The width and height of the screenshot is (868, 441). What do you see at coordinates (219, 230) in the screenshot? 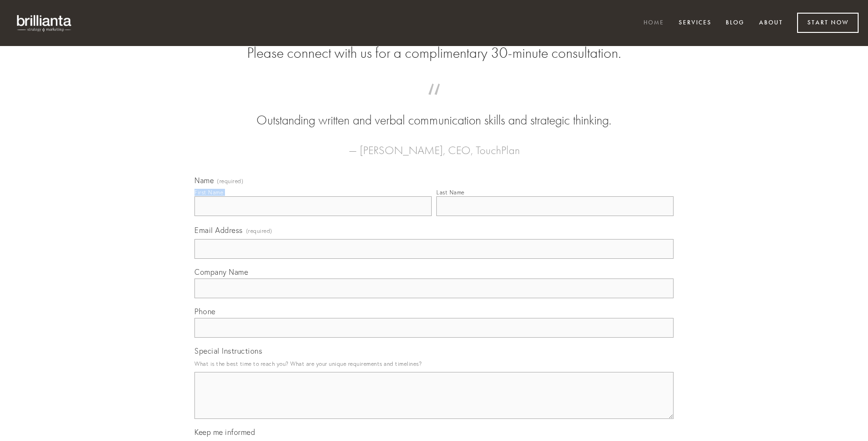
I see `span: Email Address` at bounding box center [219, 230].